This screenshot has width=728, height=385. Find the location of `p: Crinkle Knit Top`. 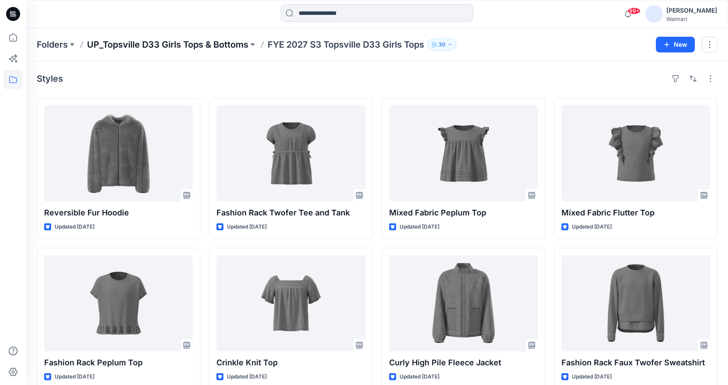

p: Crinkle Knit Top is located at coordinates (291, 363).